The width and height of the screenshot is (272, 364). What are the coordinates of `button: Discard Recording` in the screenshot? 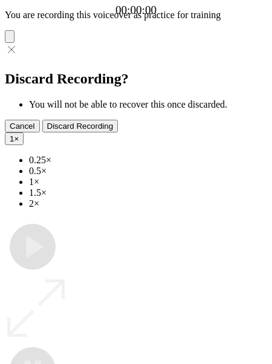 It's located at (80, 126).